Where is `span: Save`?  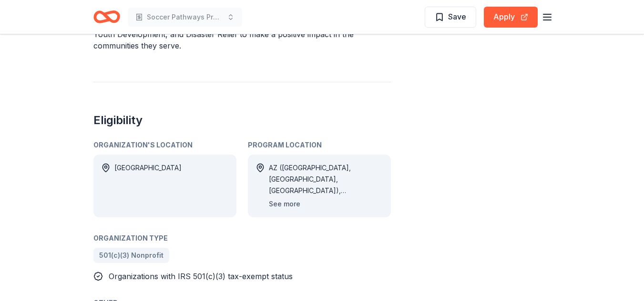 span: Save is located at coordinates (457, 17).